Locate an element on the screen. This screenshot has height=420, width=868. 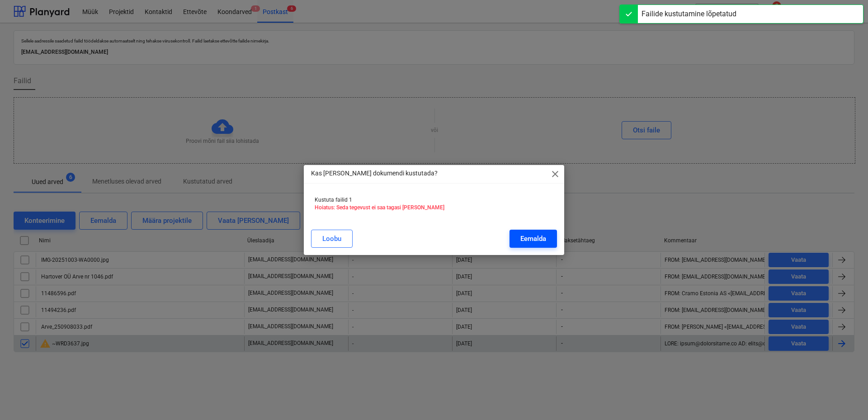
div: Eemalda is located at coordinates (533, 239).